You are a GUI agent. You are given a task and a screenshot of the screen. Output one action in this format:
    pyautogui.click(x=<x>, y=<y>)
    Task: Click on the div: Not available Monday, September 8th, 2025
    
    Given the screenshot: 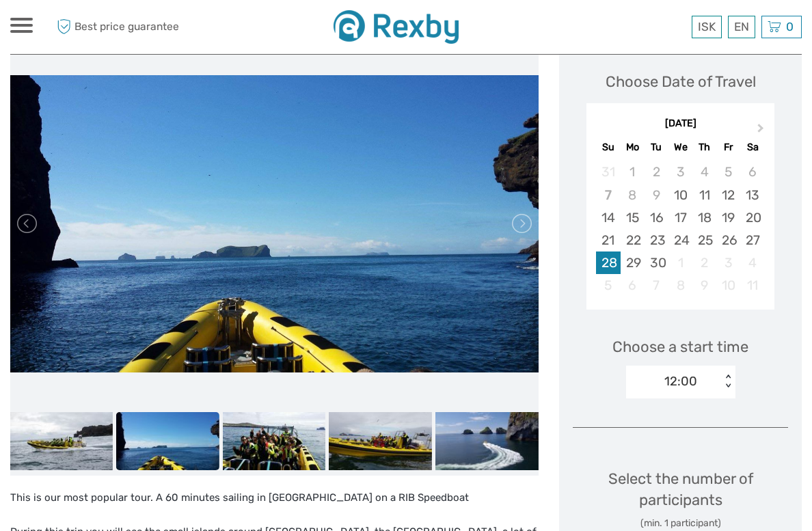 What is the action you would take?
    pyautogui.click(x=632, y=195)
    